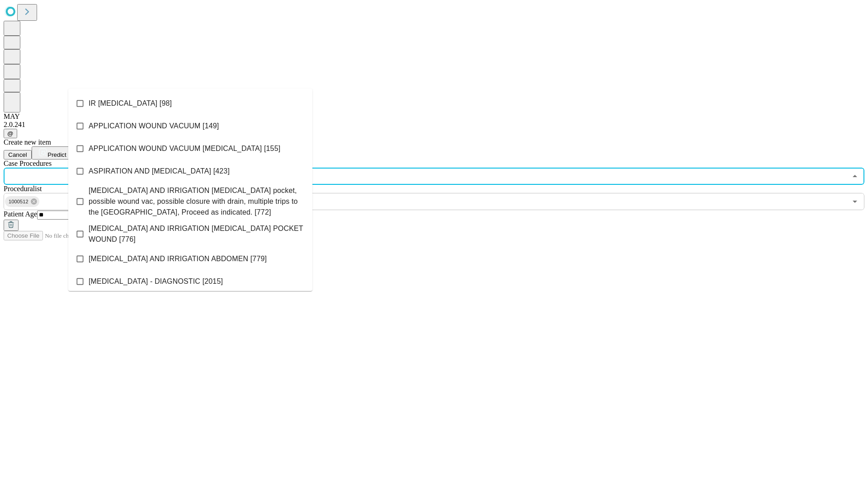  What do you see at coordinates (154, 126) in the screenshot?
I see `span: APPLICATION WOUND VACUUM [149]` at bounding box center [154, 126].